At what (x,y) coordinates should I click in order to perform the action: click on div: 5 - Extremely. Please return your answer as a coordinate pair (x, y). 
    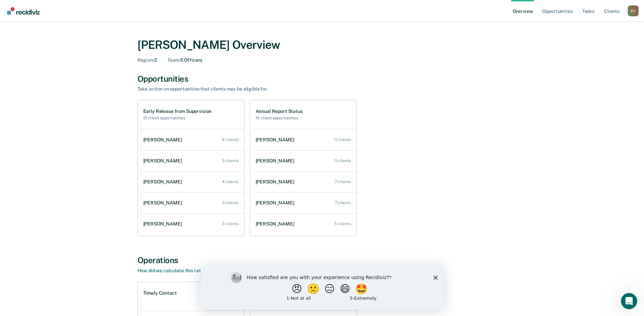
    Looking at the image, I should click on (181, 32).